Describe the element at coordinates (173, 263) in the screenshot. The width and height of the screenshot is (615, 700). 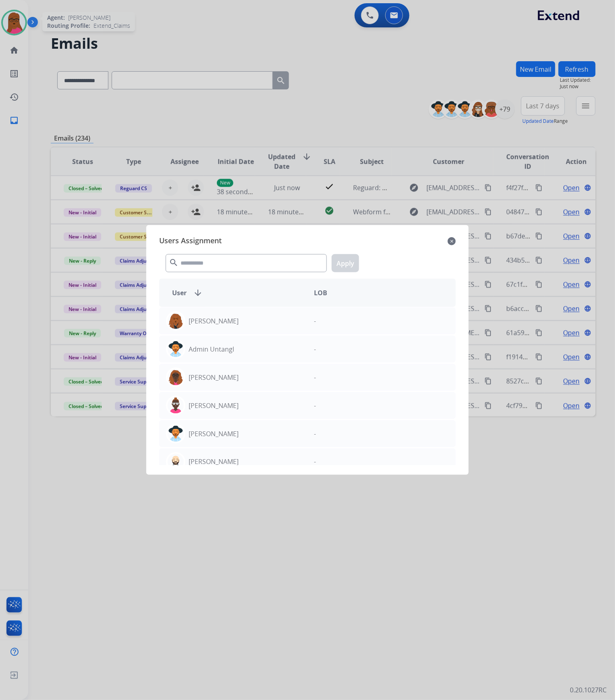
I see `mat-icon: search` at that location.